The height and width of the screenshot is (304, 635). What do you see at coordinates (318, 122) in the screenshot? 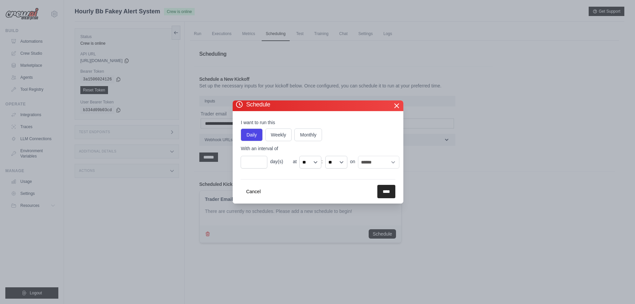
I see `label: I want to run this` at bounding box center [318, 122].